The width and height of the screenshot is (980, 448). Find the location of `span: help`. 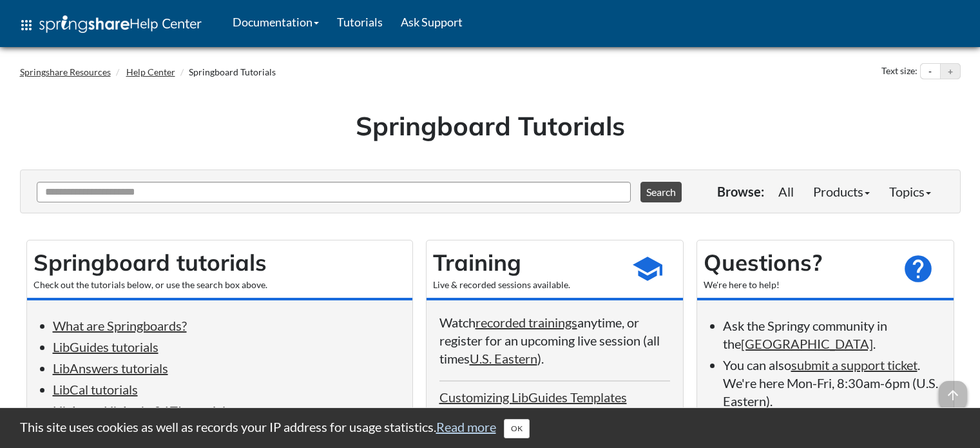

span: help is located at coordinates (918, 269).